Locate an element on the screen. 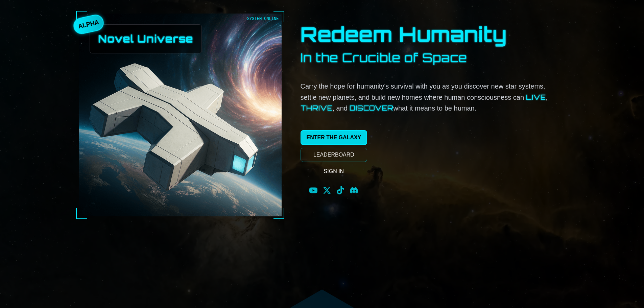 The width and height of the screenshot is (644, 308). h1: Redeem Humanity is located at coordinates (404, 34).